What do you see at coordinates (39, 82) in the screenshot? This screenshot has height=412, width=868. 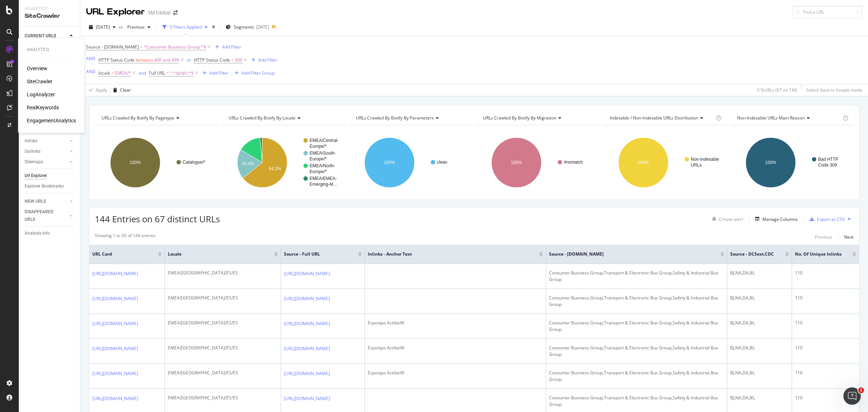 I see `a: SiteCrawler` at bounding box center [39, 82].